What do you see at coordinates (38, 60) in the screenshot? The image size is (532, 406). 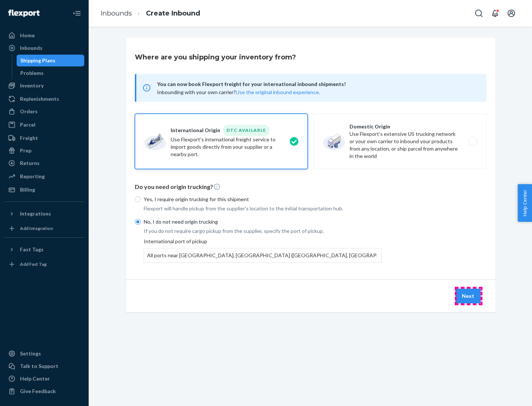 I see `div: Shipping Plans` at bounding box center [38, 60].